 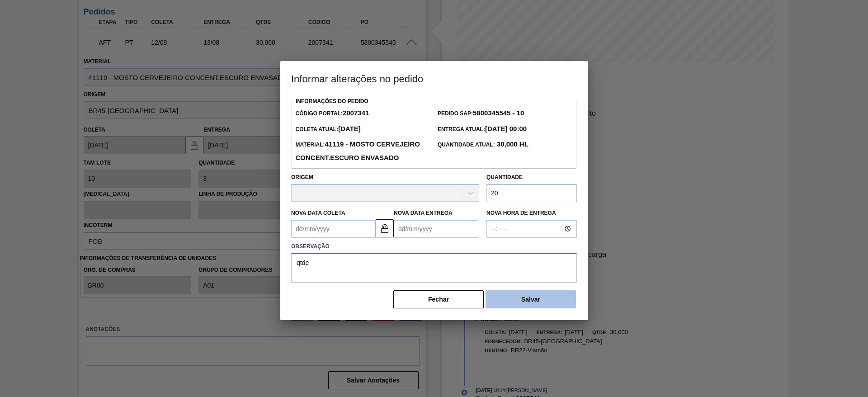 What do you see at coordinates (332, 101) in the screenshot?
I see `label: Informações do Pedido` at bounding box center [332, 101].